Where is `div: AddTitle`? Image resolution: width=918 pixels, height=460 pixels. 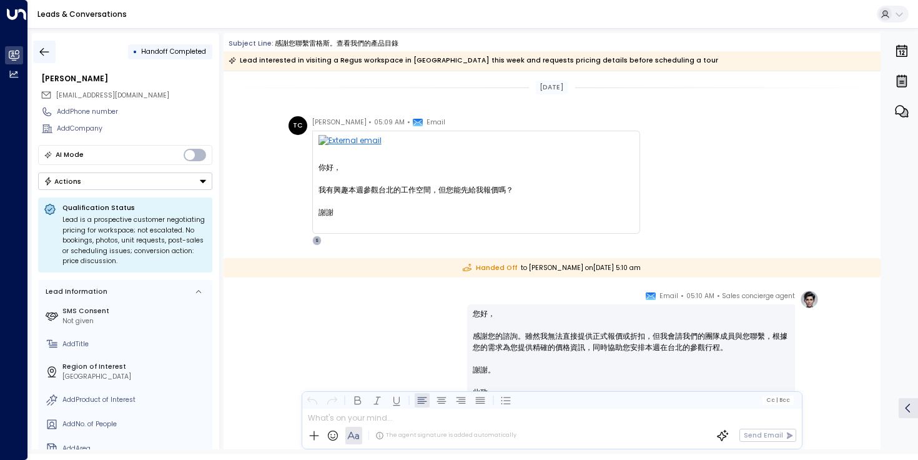 div: AddTitle is located at coordinates (136, 344).